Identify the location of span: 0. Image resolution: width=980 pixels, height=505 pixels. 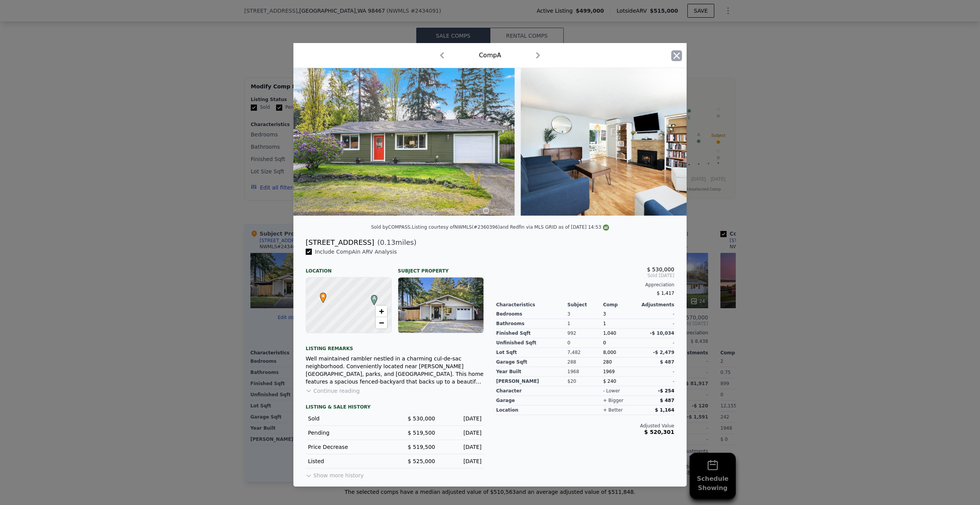
(605, 343).